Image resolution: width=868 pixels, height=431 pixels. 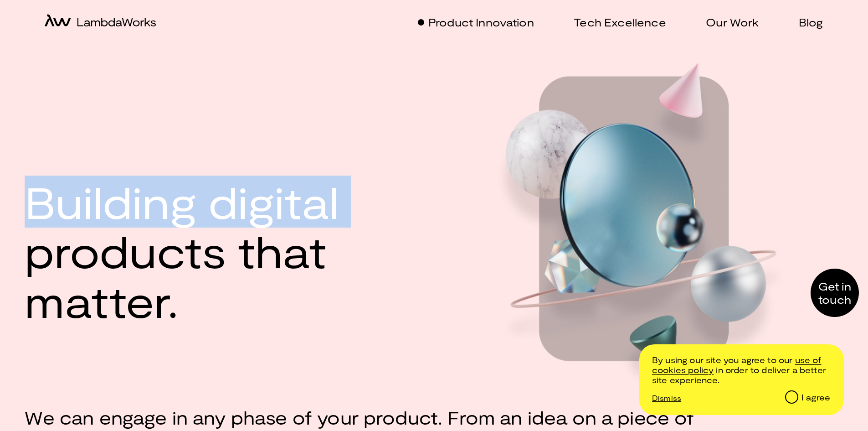 I want to click on a: Our Work, so click(x=727, y=22).